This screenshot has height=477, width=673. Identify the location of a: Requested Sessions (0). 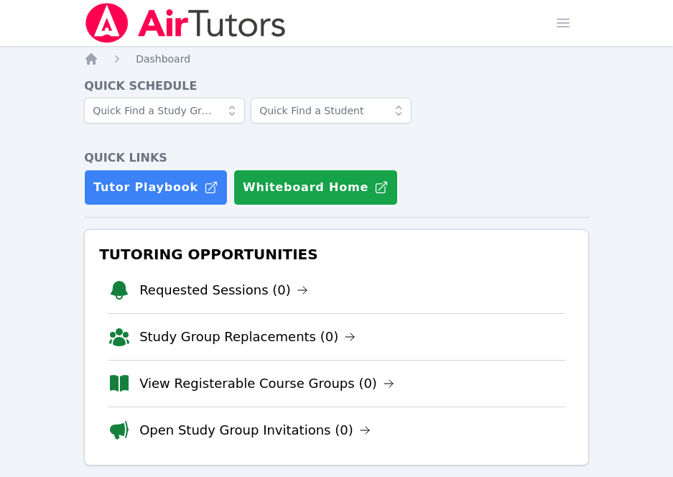
(223, 290).